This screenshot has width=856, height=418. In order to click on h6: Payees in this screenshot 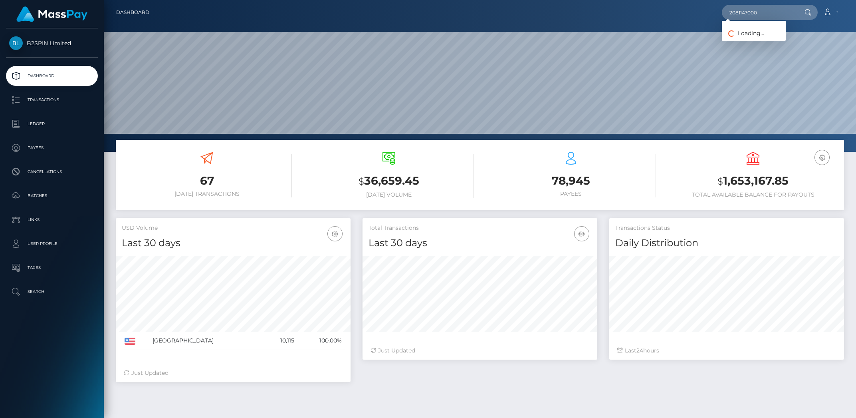, I will do `click(571, 194)`.